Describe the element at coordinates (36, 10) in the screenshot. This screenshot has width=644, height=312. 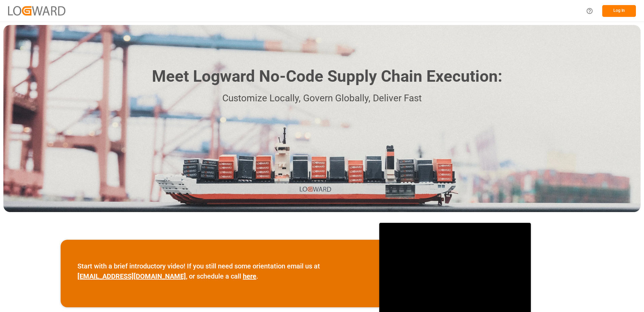
I see `img: Logward_new_orange.png` at that location.